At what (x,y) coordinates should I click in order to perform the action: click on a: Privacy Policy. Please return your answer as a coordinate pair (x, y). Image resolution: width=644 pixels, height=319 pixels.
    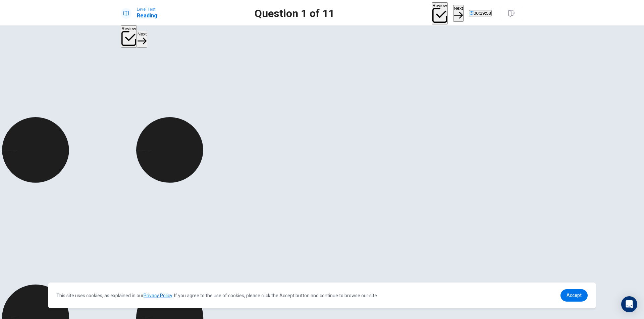
    Looking at the image, I should click on (158, 296).